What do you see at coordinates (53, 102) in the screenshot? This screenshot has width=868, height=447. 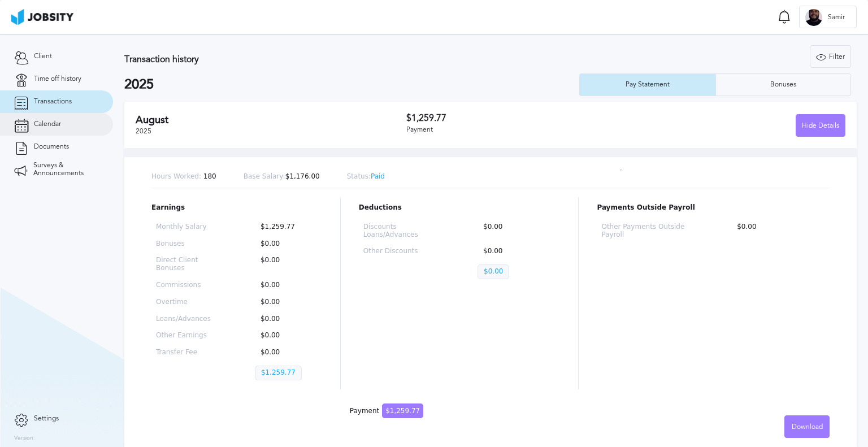 I see `span: Transactions` at bounding box center [53, 102].